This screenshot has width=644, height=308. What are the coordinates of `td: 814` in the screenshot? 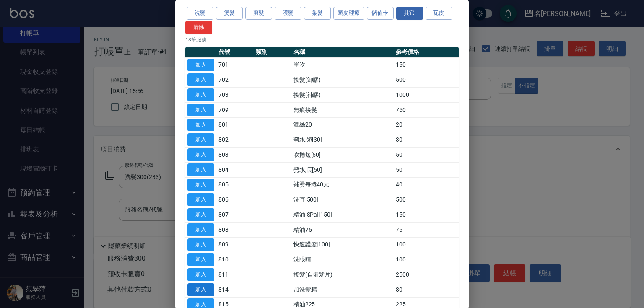 It's located at (235, 290).